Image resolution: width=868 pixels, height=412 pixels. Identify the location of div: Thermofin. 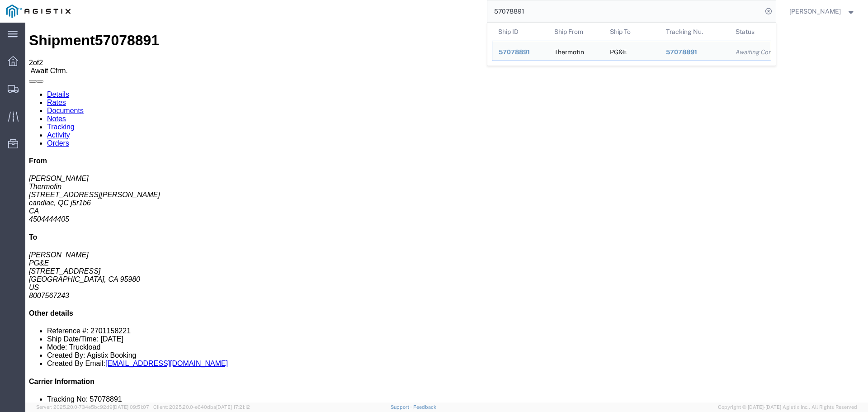
(569, 51).